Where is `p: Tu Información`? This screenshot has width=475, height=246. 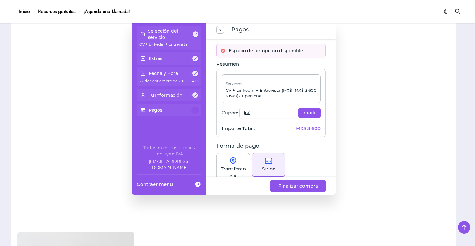 p: Tu Información is located at coordinates (165, 95).